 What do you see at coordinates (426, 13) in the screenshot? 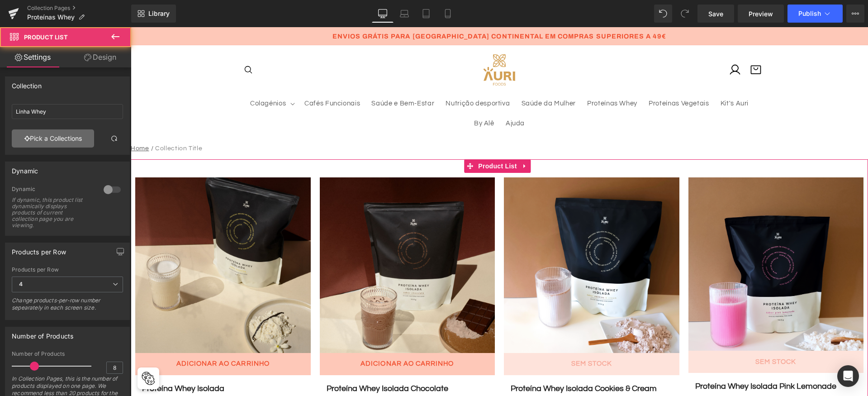
I see `a: Tablet` at bounding box center [426, 13].